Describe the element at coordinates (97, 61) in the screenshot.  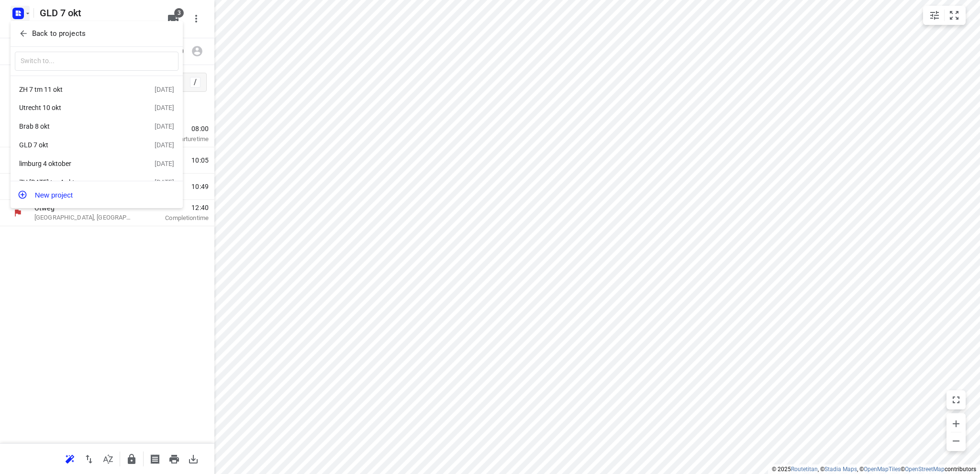
I see `input: Switch to...` at that location.